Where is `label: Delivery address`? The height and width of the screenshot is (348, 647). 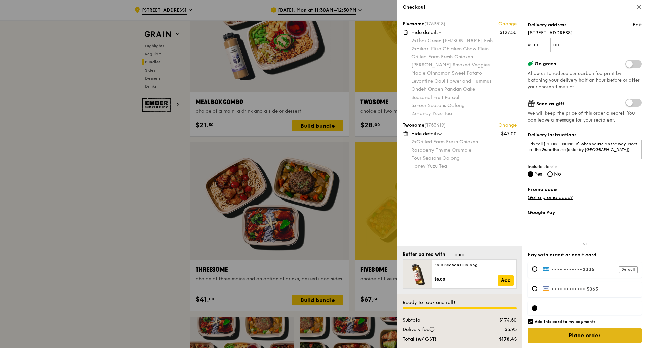 label: Delivery address is located at coordinates (547, 25).